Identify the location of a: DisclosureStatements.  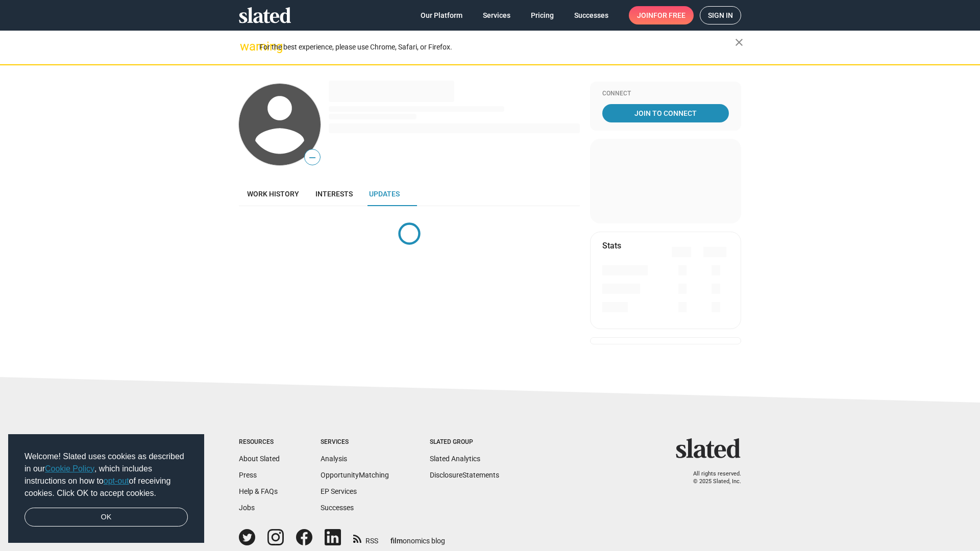
(465, 475).